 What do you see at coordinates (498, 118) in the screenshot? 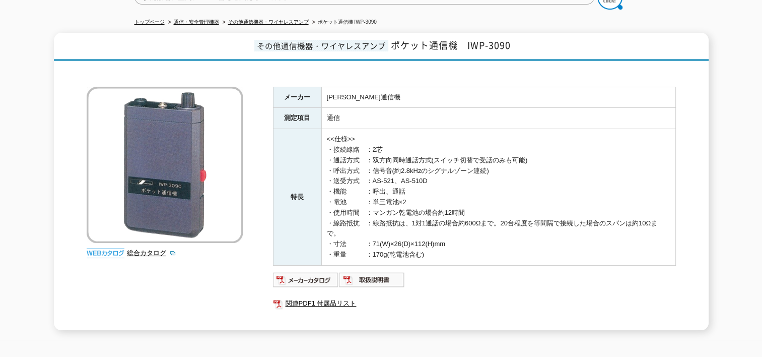
I see `td: 通信` at bounding box center [498, 118].